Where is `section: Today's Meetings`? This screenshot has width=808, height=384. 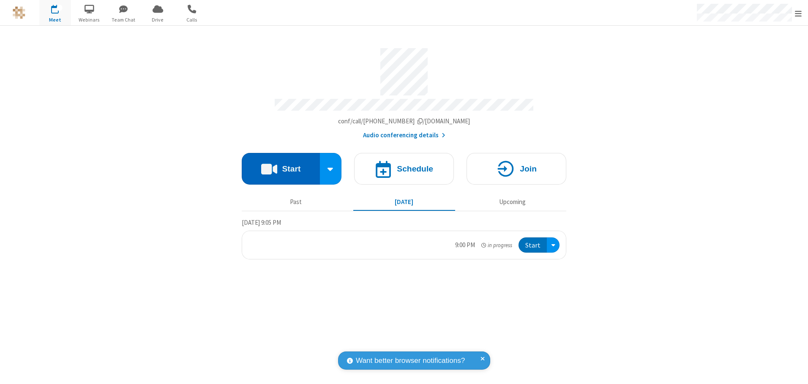 section: Today's Meetings is located at coordinates (404, 239).